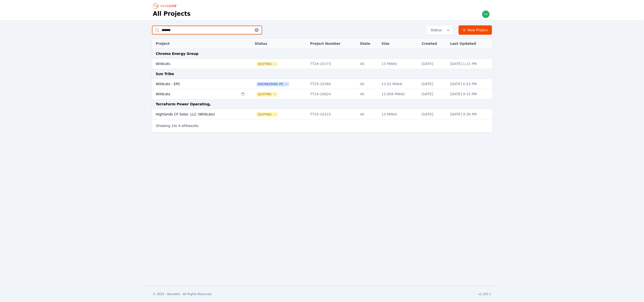  Describe the element at coordinates (322, 54) in the screenshot. I see `td: Chroma Energy Group` at that location.